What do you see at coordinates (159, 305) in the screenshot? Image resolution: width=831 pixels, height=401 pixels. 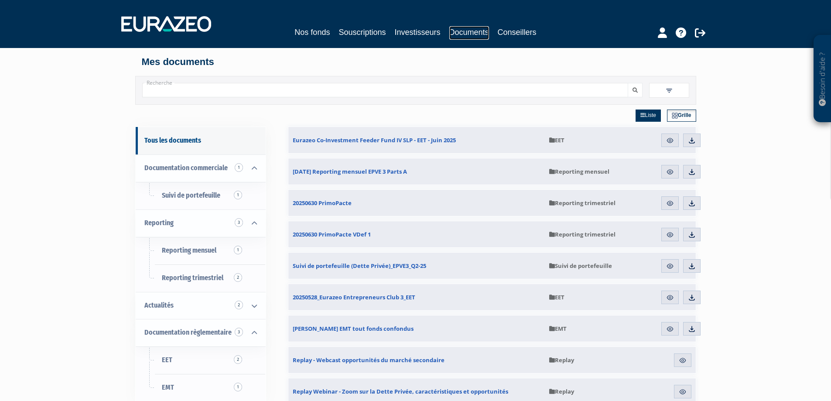 I see `span: Actualités` at bounding box center [159, 305].